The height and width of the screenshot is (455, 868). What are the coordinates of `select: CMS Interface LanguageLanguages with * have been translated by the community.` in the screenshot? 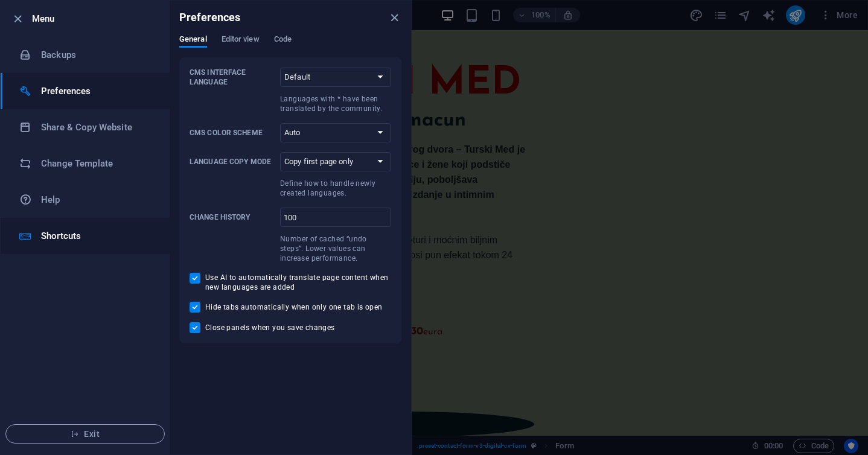 It's located at (336, 77).